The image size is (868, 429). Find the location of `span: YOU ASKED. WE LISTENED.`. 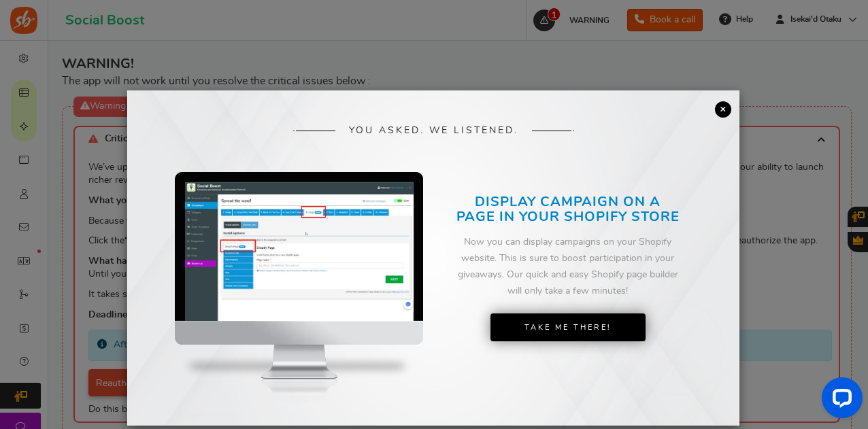

span: YOU ASKED. WE LISTENED. is located at coordinates (434, 130).